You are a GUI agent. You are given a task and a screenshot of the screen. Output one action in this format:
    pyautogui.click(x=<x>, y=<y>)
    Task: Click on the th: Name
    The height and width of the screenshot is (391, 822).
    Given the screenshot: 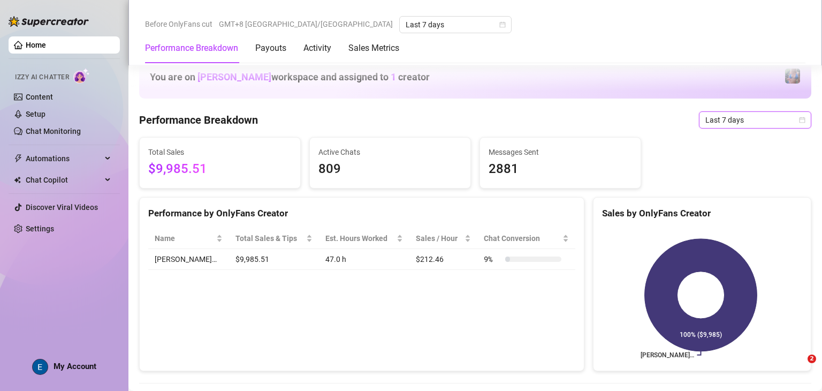 What is the action you would take?
    pyautogui.click(x=188, y=238)
    